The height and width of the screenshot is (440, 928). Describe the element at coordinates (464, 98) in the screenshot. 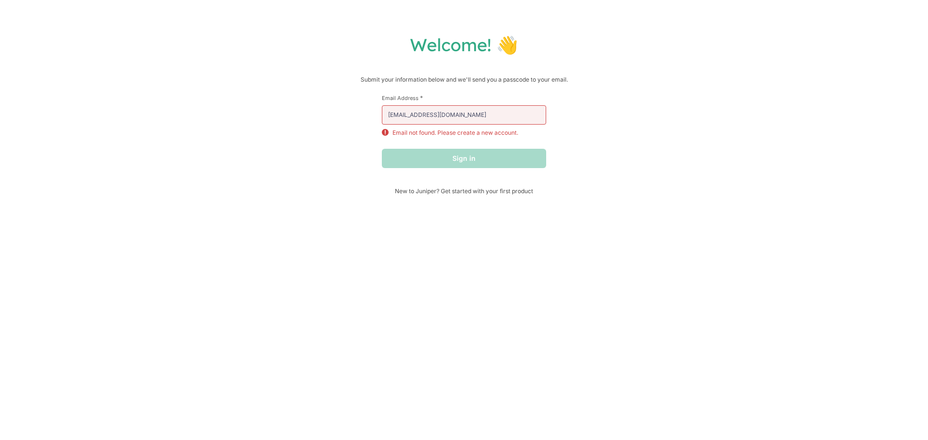

I see `label: Email Address` at that location.